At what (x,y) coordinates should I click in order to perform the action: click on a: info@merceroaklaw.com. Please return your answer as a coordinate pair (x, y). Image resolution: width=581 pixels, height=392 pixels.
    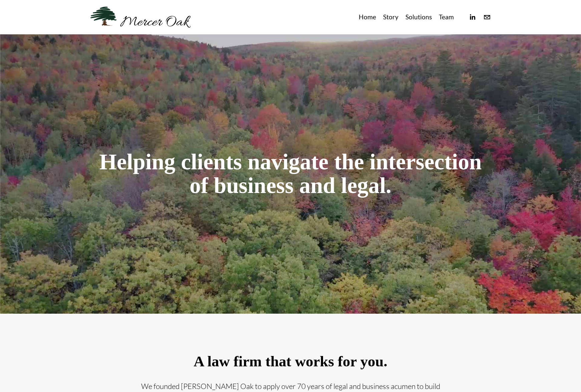
    Looking at the image, I should click on (487, 17).